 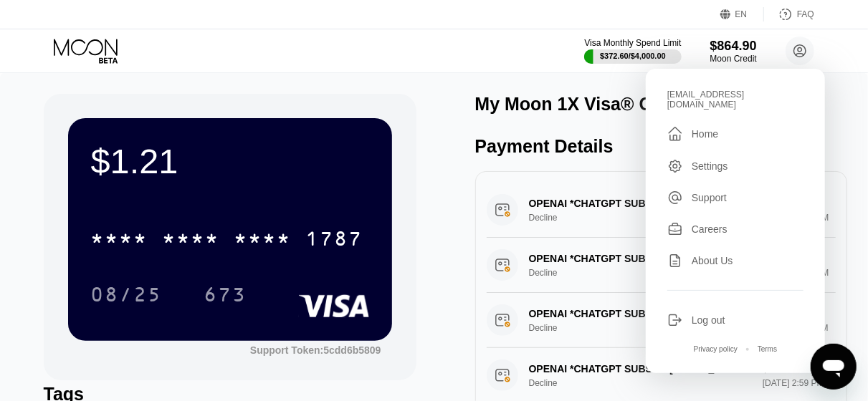 What do you see at coordinates (735, 134) in the screenshot?
I see `div: Home` at bounding box center [735, 134].